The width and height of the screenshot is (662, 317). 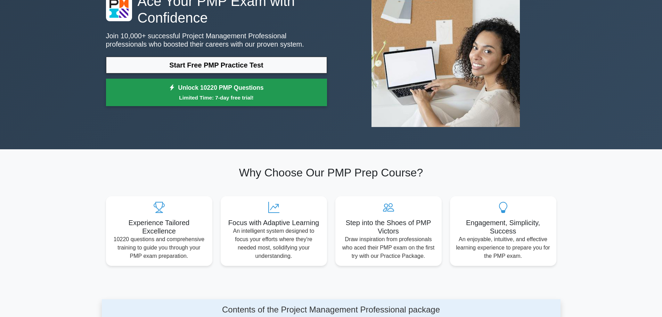 What do you see at coordinates (331, 309) in the screenshot?
I see `h4: Contents of the Project Management Professional package` at bounding box center [331, 309].